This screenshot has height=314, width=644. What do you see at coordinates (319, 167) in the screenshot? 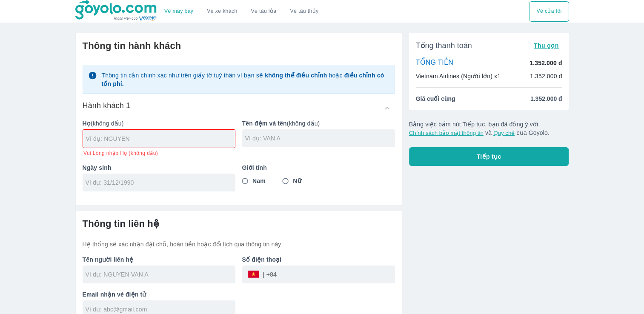
I see `p: Giới tính` at bounding box center [319, 167].